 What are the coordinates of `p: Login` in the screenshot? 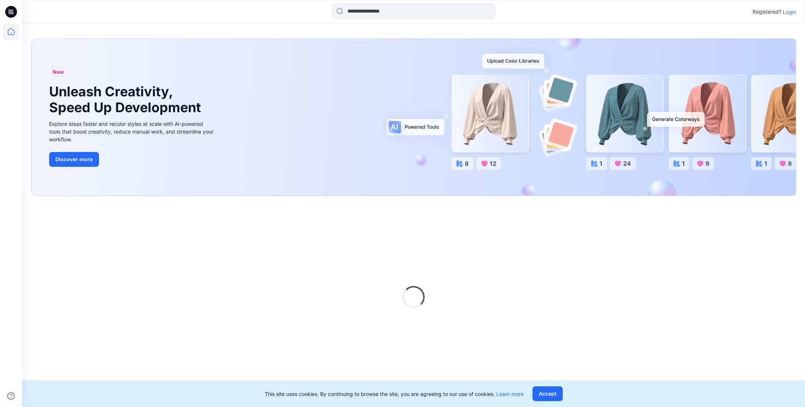 It's located at (790, 12).